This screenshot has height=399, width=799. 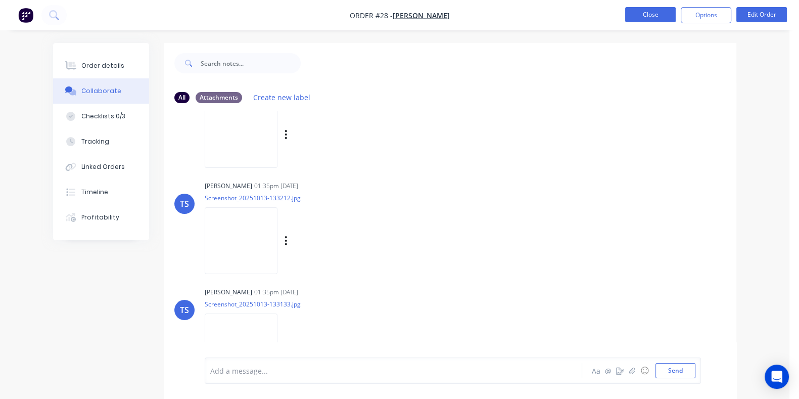 What do you see at coordinates (101, 217) in the screenshot?
I see `button: Profitability` at bounding box center [101, 217].